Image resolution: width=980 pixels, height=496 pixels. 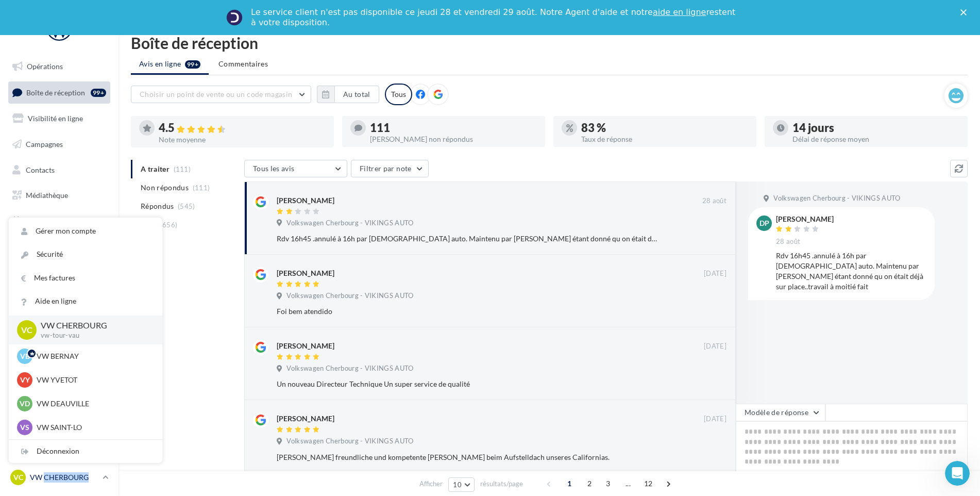 I want to click on button: Tous les avis, so click(x=296, y=169).